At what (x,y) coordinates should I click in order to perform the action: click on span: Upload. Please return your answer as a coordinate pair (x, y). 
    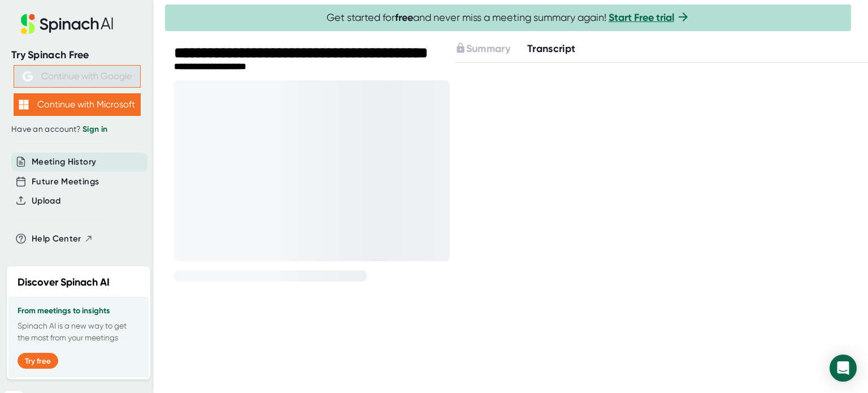
    Looking at the image, I should click on (45, 200).